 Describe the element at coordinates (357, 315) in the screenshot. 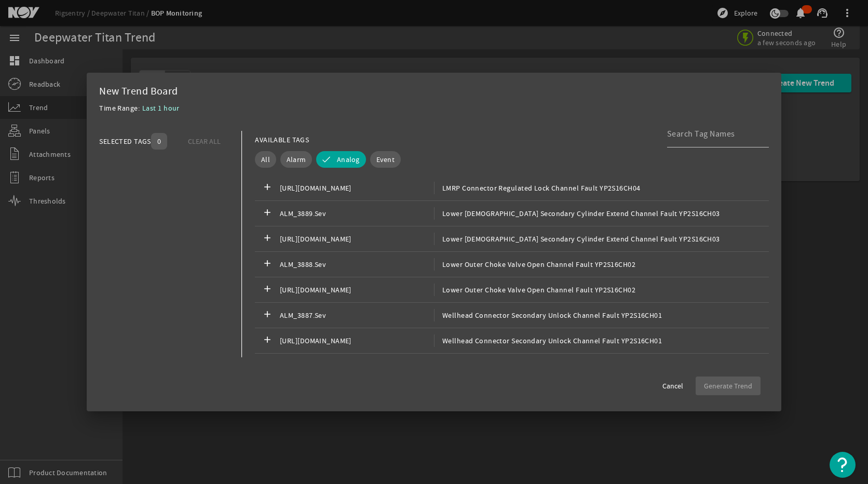

I see `span: ALM_3887.Sev` at that location.